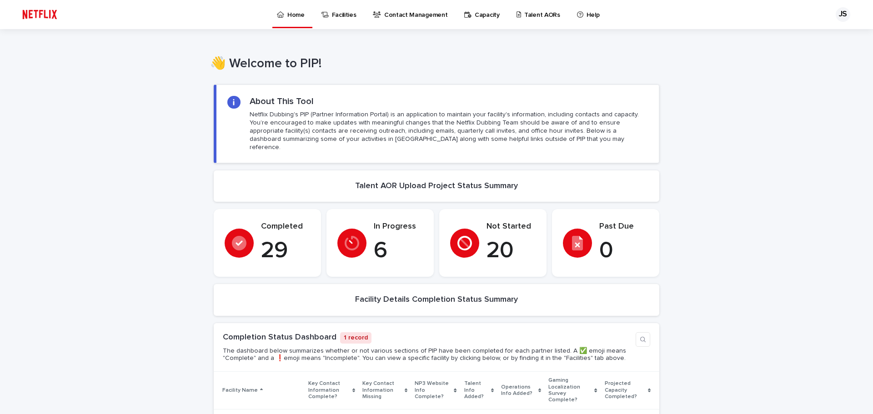 Image resolution: width=873 pixels, height=414 pixels. Describe the element at coordinates (356, 338) in the screenshot. I see `p: 1 record` at that location.